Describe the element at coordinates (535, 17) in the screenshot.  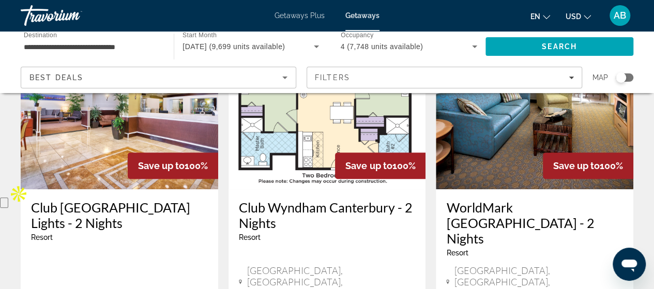
I see `span: en` at that location.